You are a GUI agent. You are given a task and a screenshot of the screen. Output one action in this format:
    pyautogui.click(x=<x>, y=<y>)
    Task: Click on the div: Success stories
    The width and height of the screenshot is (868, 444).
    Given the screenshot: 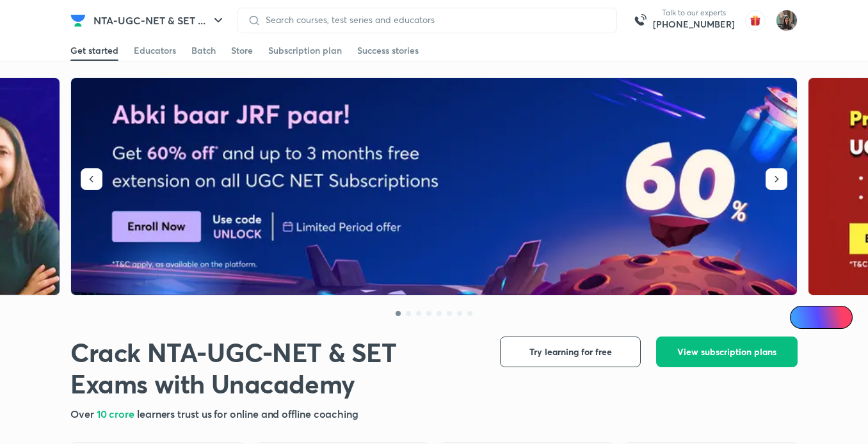 What is the action you would take?
    pyautogui.click(x=388, y=50)
    